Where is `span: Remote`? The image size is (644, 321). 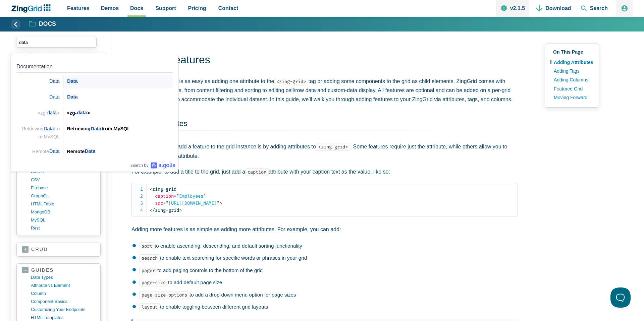
span: Remote is located at coordinates (46, 151).